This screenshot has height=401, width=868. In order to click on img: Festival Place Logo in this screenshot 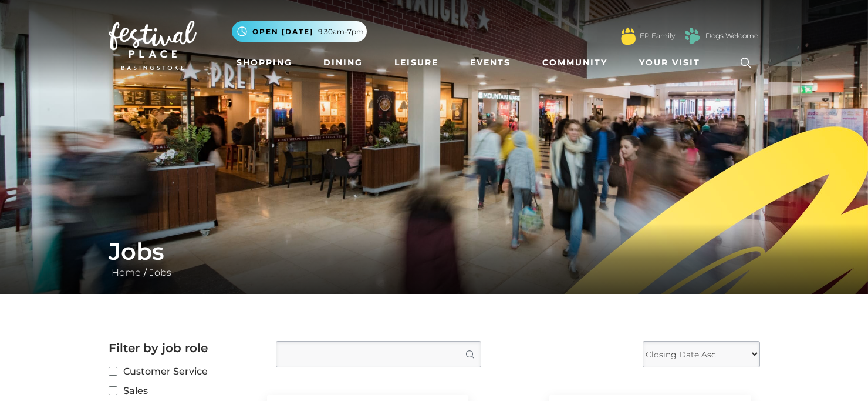, I will do `click(152, 46)`.